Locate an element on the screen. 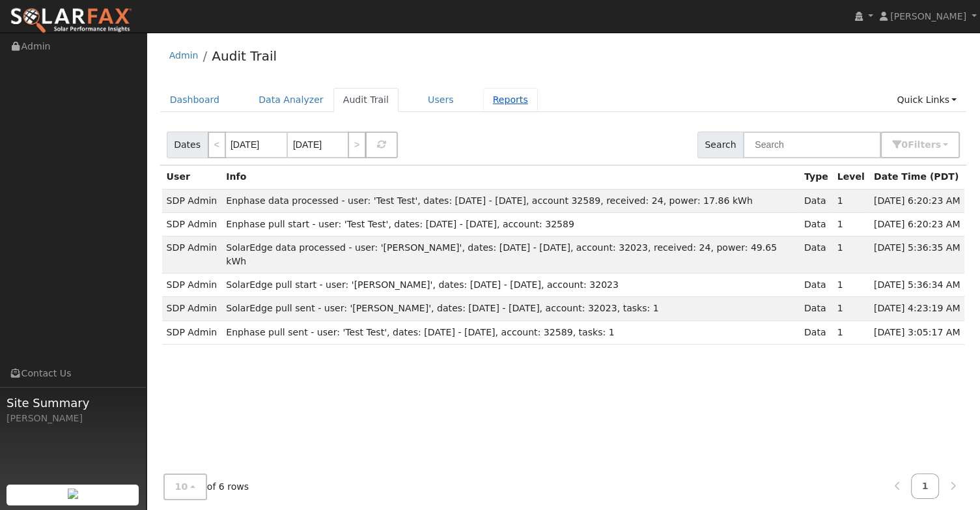  span: s is located at coordinates (937, 144).